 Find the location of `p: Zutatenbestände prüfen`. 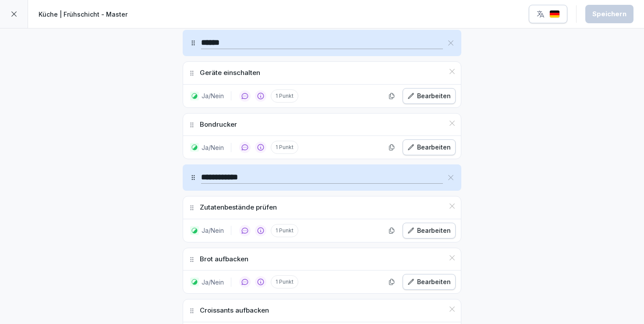

p: Zutatenbestände prüfen is located at coordinates (238, 208).